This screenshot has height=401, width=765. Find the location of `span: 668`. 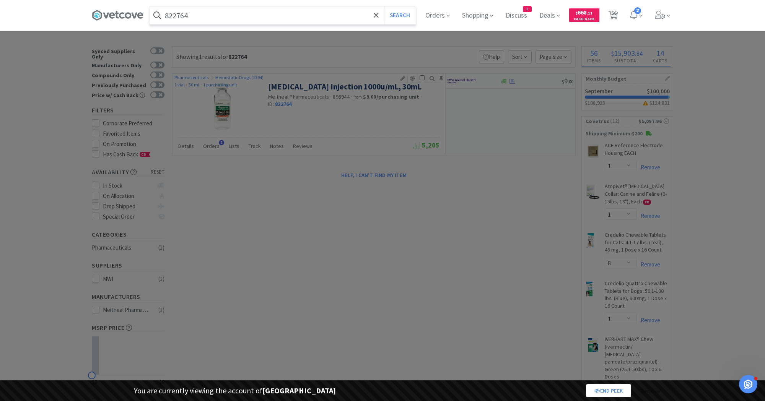

span: 668 is located at coordinates (584, 12).